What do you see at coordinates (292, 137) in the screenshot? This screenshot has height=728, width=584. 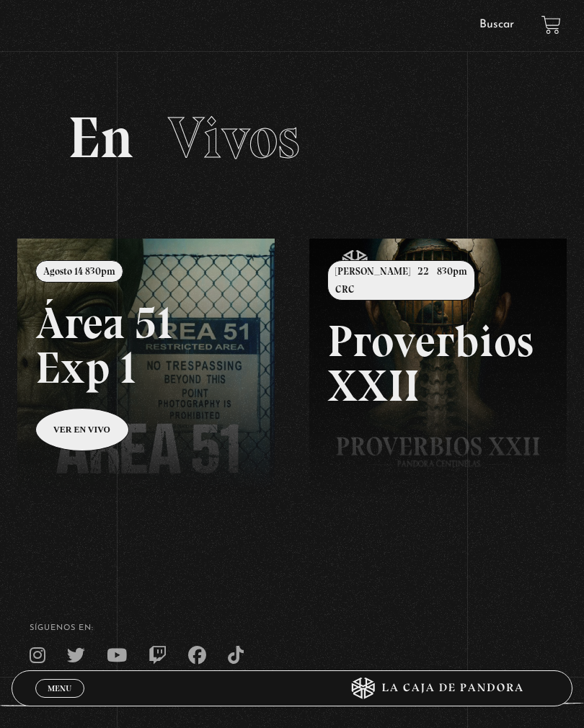 I see `h2: En` at bounding box center [292, 137].